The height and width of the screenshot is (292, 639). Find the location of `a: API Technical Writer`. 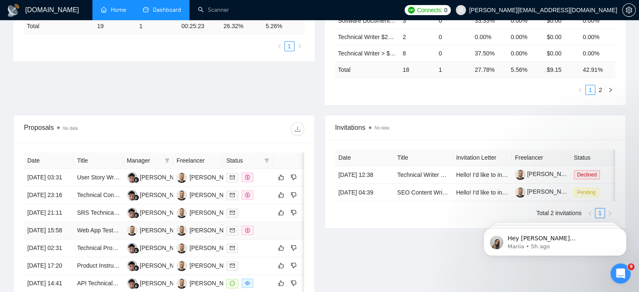

a: API Technical Writer is located at coordinates (103, 283).